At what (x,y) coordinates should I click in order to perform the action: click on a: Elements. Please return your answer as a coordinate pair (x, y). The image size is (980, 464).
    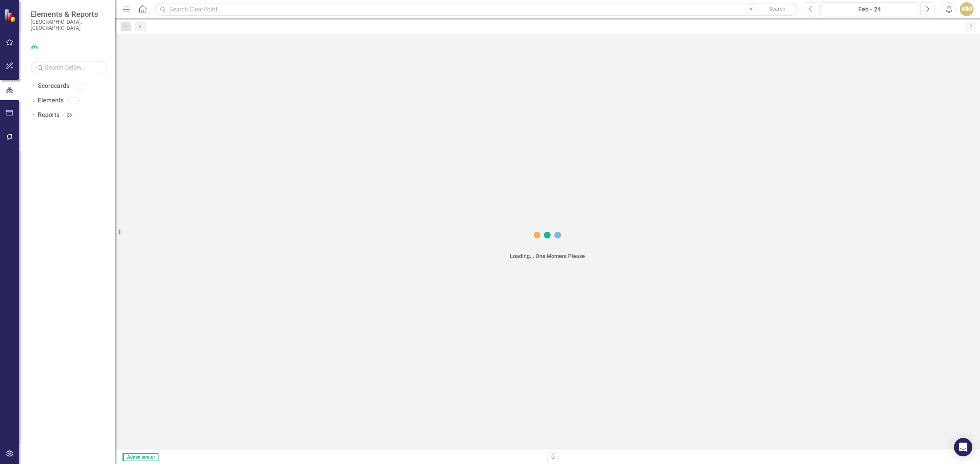
    Looking at the image, I should click on (50, 100).